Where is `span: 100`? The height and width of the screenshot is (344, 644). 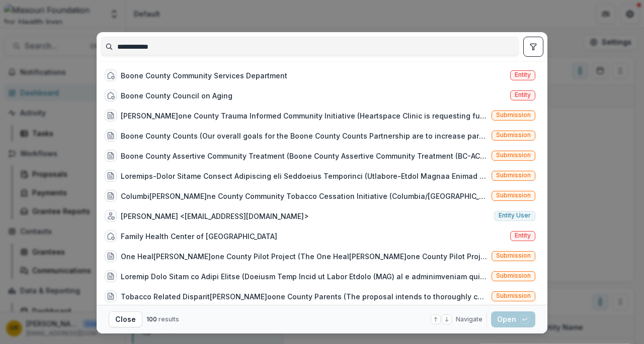 span: 100 is located at coordinates (151, 319).